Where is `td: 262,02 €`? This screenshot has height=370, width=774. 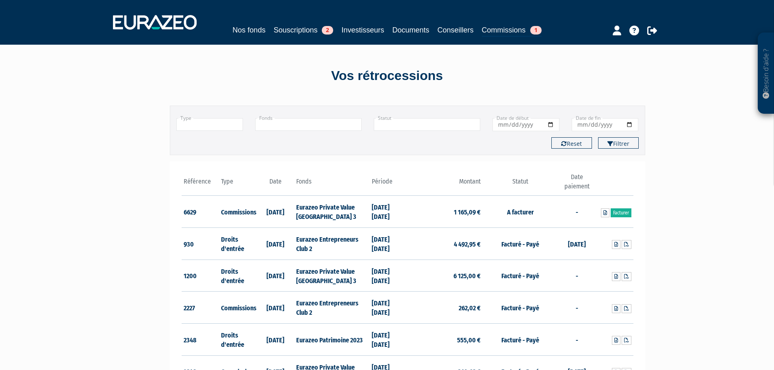 td: 262,02 € is located at coordinates (445, 308).